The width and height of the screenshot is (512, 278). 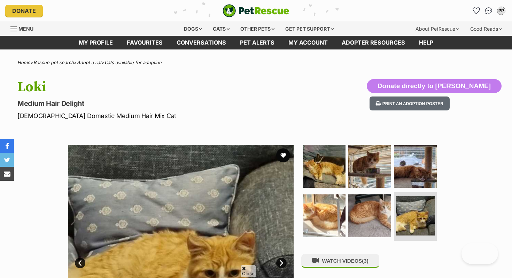 I want to click on a: Cats available for adoption, so click(x=133, y=62).